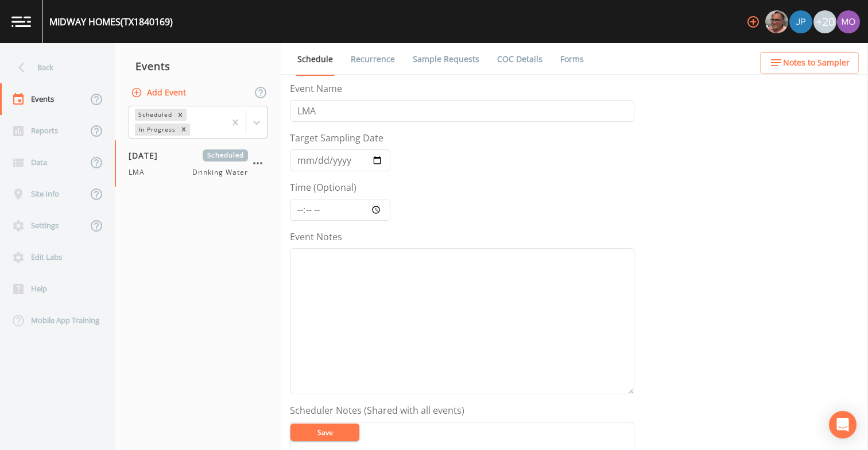  Describe the element at coordinates (336, 138) in the screenshot. I see `label: Target Sampling Date` at that location.